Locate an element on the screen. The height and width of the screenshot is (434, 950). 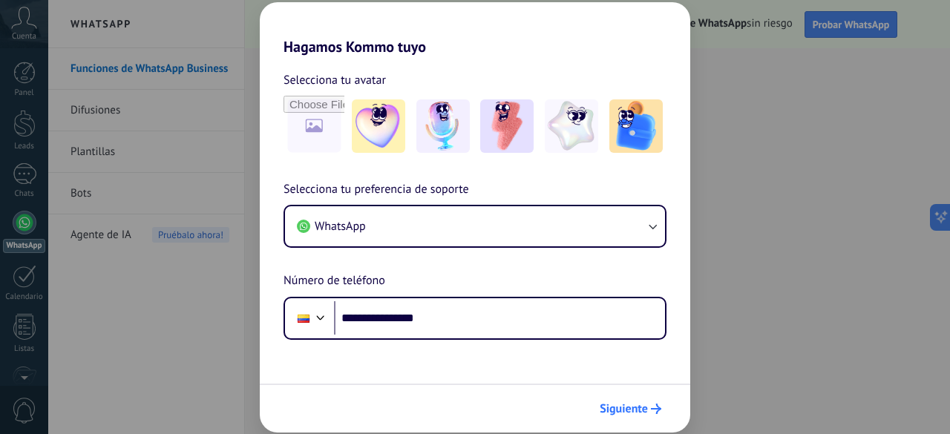
button: Siguiente is located at coordinates (630, 409).